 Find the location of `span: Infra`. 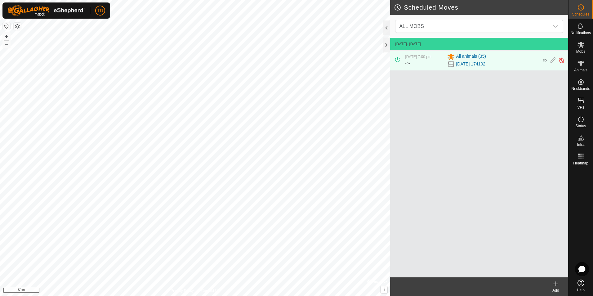

span: Infra is located at coordinates (581, 145).